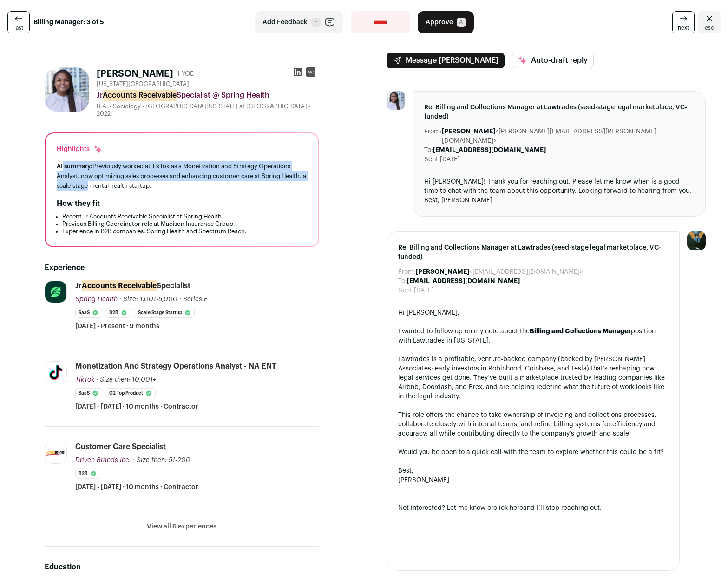  Describe the element at coordinates (207, 95) in the screenshot. I see `div: Jr Specialist @ Spring Health` at that location.